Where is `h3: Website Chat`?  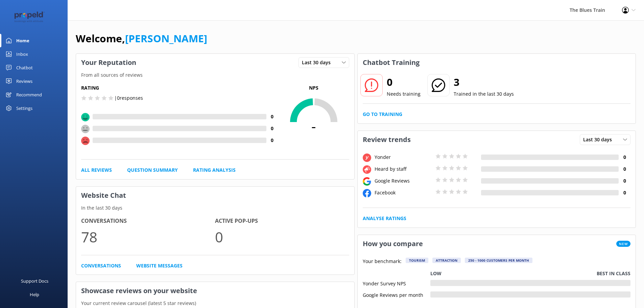
h3: Website Chat is located at coordinates (215, 195).